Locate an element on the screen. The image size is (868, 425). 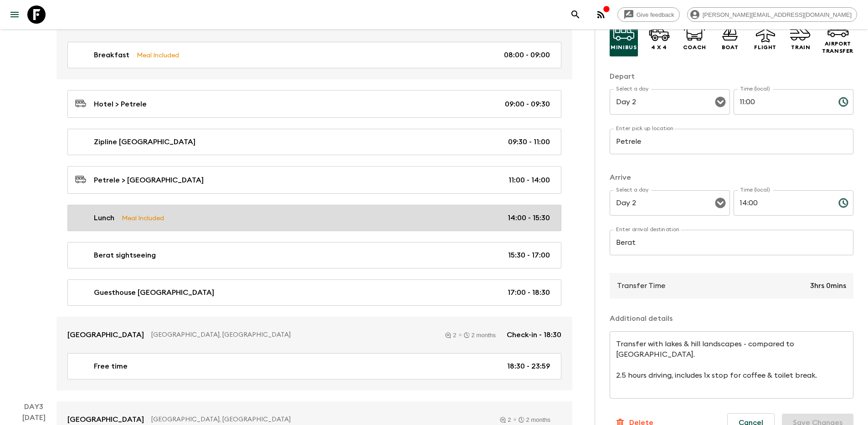
label: Enter pick up location is located at coordinates (644, 129).